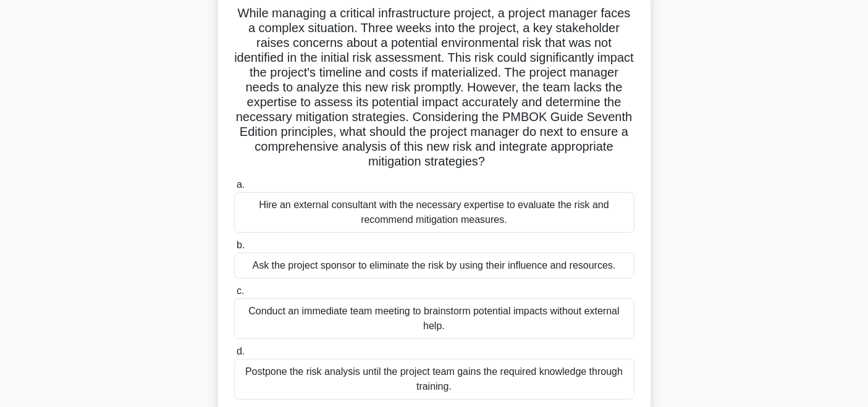  I want to click on div: Hire an external consultant with the necessary expertise to evaluate the risk and recommend mitig..., so click(435, 213).